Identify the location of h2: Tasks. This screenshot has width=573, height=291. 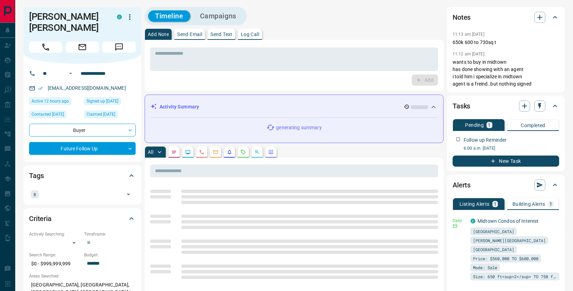
(461, 106).